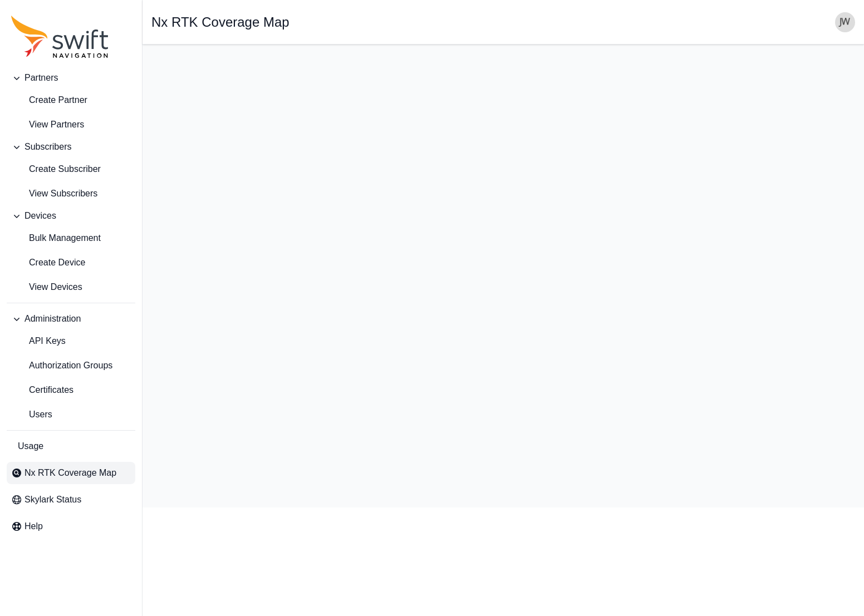 This screenshot has width=864, height=616. What do you see at coordinates (40, 216) in the screenshot?
I see `span: Devices` at bounding box center [40, 216].